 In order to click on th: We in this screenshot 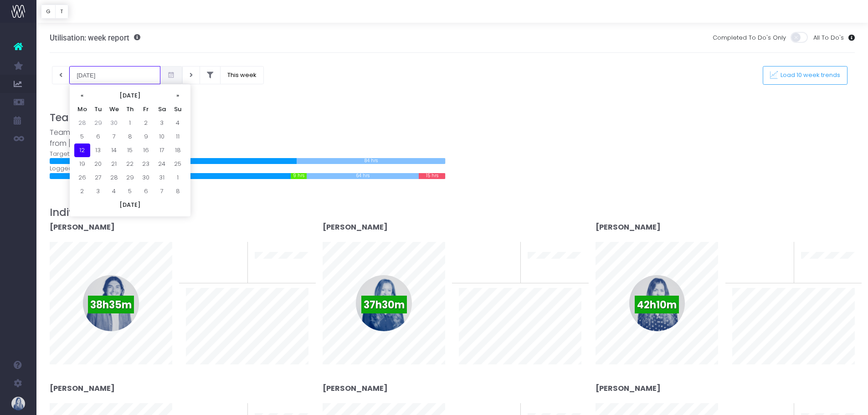, I will do `click(114, 110)`.